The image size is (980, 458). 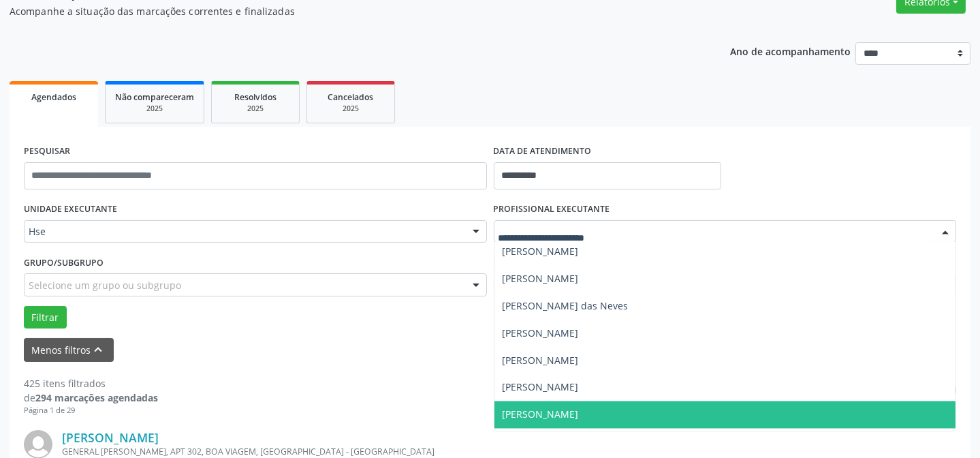 I want to click on p: Acompanhe a situação das marcações correntes e finalizadas, so click(x=346, y=11).